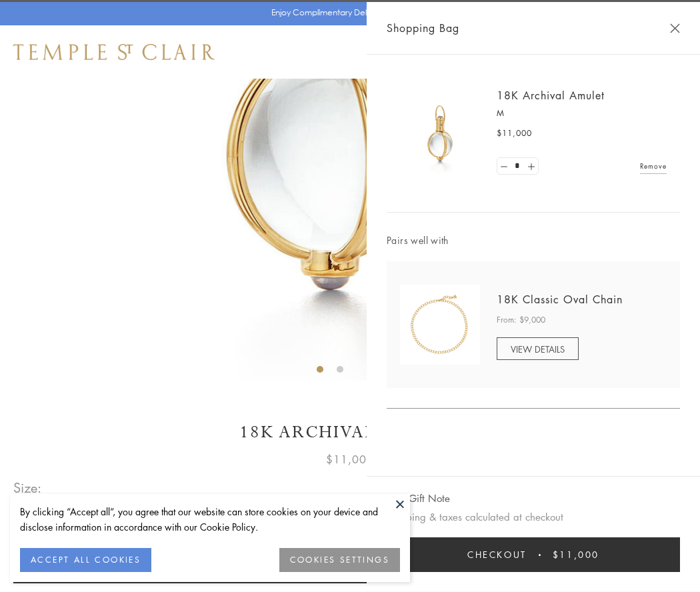  Describe the element at coordinates (440, 325) in the screenshot. I see `img: N88865-OV18` at that location.